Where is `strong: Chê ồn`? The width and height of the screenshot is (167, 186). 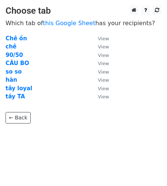 strong: Chê ồn is located at coordinates (16, 39).